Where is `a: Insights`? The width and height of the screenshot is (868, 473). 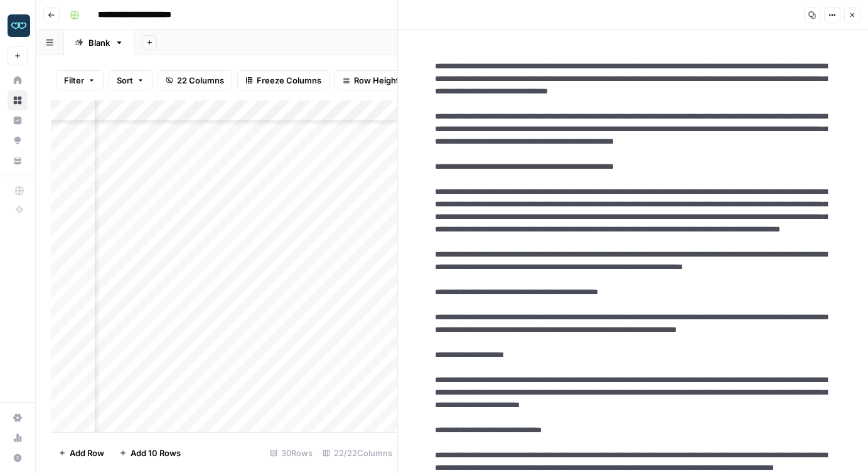
a: Insights is located at coordinates (17, 120).